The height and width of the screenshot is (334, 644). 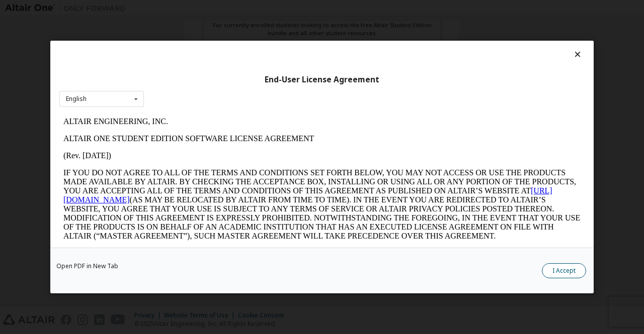 What do you see at coordinates (76, 99) in the screenshot?
I see `div: English` at bounding box center [76, 99].